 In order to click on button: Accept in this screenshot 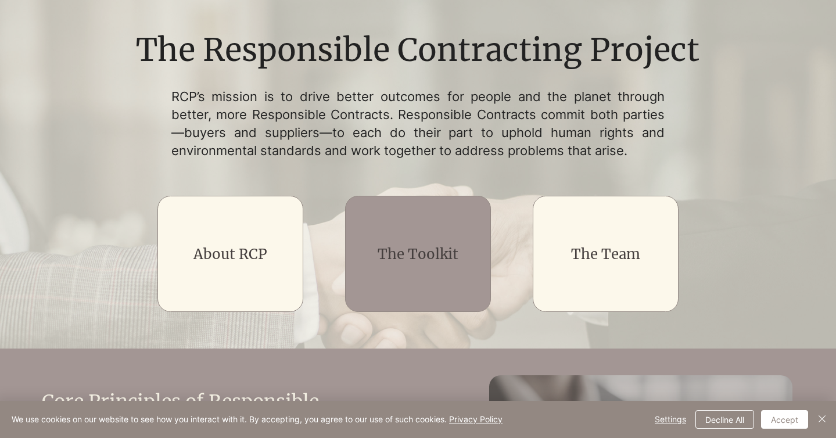, I will do `click(784, 419)`.